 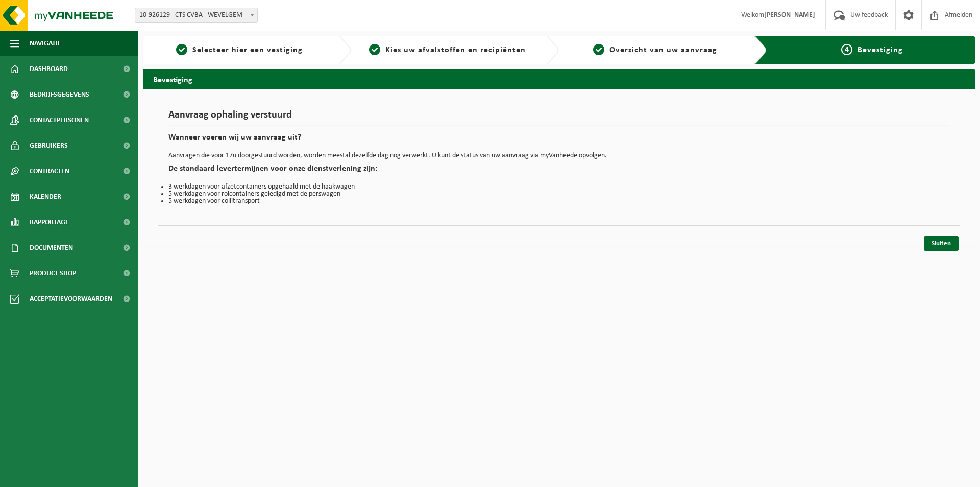 What do you see at coordinates (455, 50) in the screenshot?
I see `span: Kies uw afvalstoffen en recipiënten` at bounding box center [455, 50].